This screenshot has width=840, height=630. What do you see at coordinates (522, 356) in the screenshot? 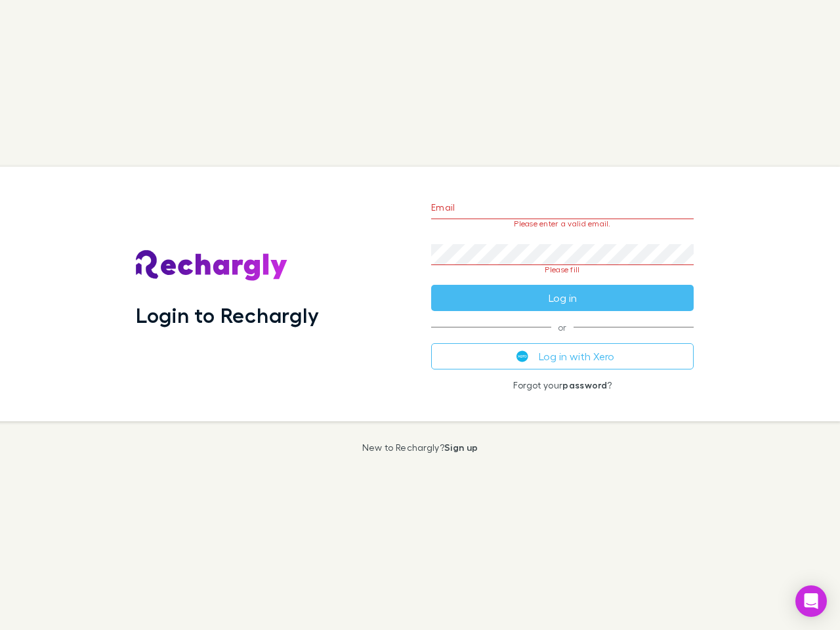
I see `img: Xero's logo` at bounding box center [522, 356].